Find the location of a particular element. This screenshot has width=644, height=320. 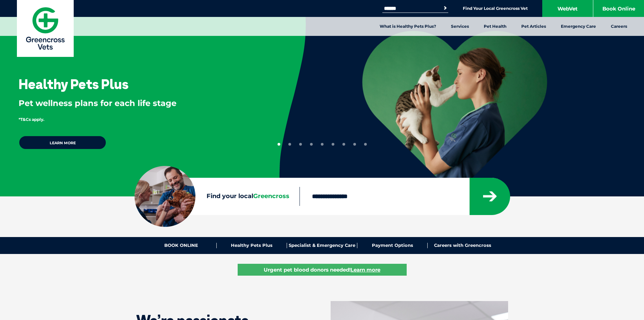

a: Learn more is located at coordinates (63, 143).